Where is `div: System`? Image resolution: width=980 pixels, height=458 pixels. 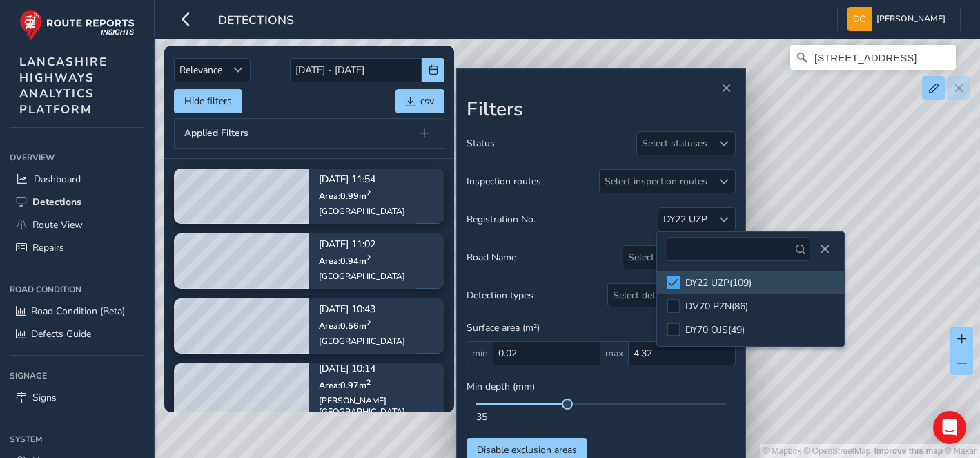
div: System is located at coordinates (77, 439).